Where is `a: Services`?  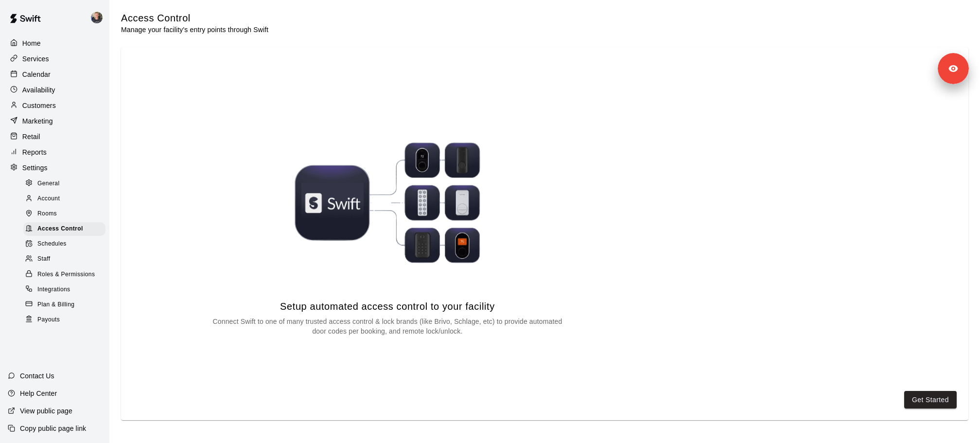
a: Services is located at coordinates (55, 59).